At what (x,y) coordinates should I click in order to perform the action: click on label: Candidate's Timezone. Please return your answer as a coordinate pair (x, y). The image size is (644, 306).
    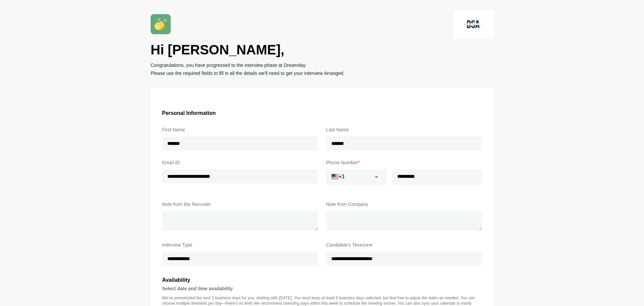
    Looking at the image, I should click on (404, 245).